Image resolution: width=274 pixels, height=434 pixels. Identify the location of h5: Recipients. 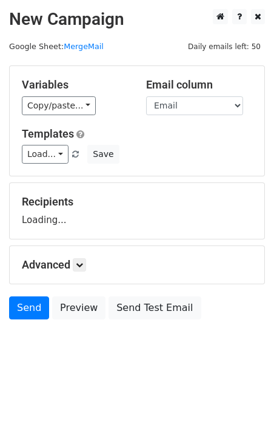
(137, 202).